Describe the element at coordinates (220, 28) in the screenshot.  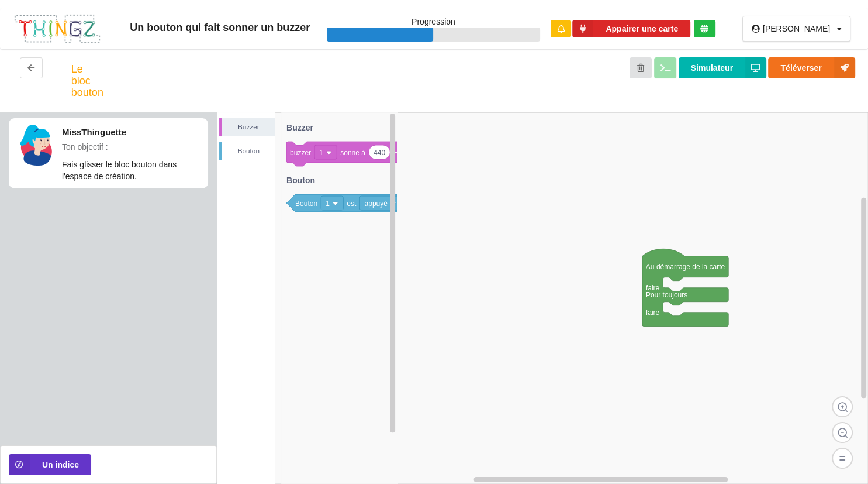
I see `div: Un bouton qui fait sonner un buzzer` at that location.